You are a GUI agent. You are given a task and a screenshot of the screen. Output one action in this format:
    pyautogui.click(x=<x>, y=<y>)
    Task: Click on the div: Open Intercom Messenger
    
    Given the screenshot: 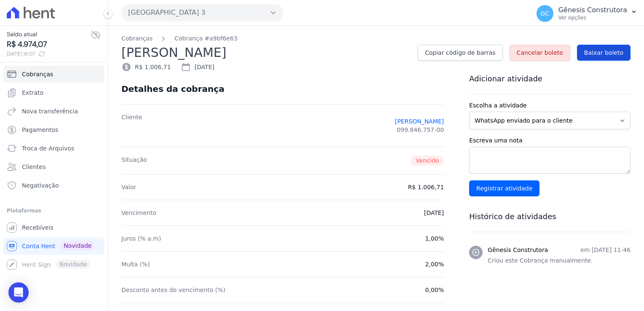 What is the action you would take?
    pyautogui.click(x=19, y=292)
    